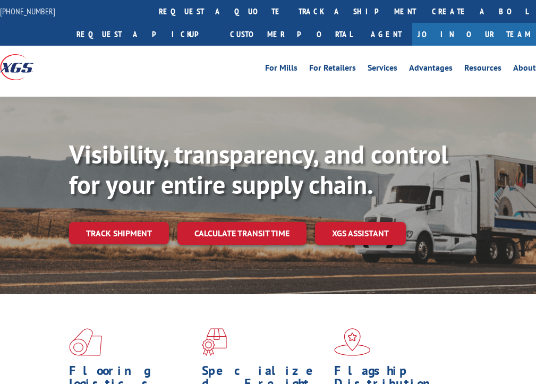 Image resolution: width=536 pixels, height=384 pixels. Describe the element at coordinates (214, 342) in the screenshot. I see `img: xgs-icon-focused-on-flooring-red` at that location.